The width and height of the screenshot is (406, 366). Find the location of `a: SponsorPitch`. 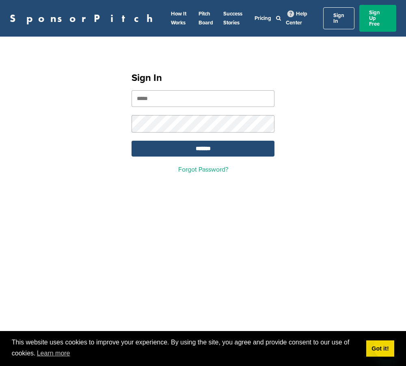

a: SponsorPitch is located at coordinates (84, 18).